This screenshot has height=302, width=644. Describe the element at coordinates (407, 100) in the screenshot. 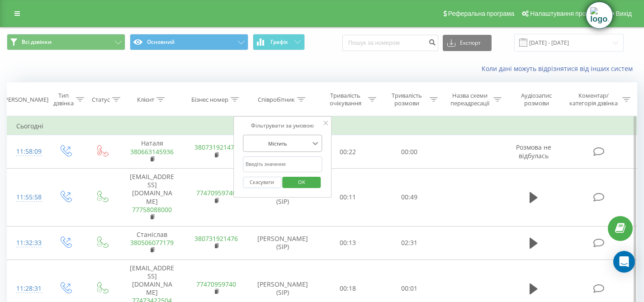

I see `div: Тривалість розмови` at that location.